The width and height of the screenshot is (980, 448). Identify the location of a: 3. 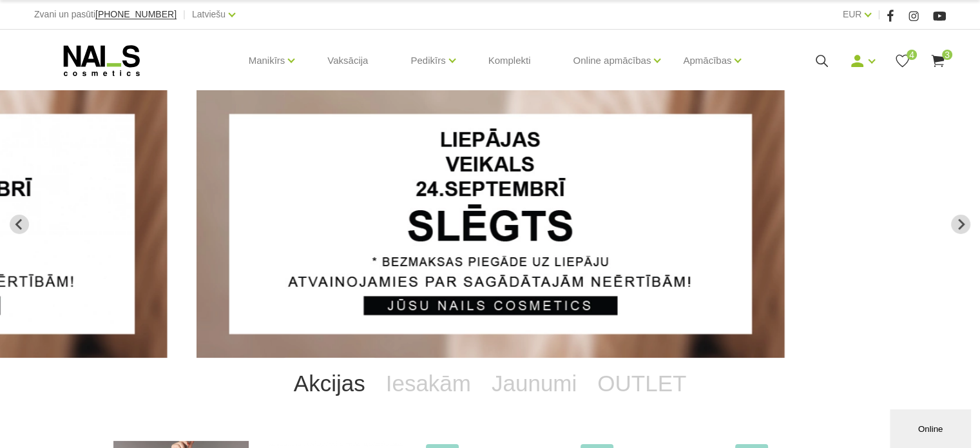
(937, 60).